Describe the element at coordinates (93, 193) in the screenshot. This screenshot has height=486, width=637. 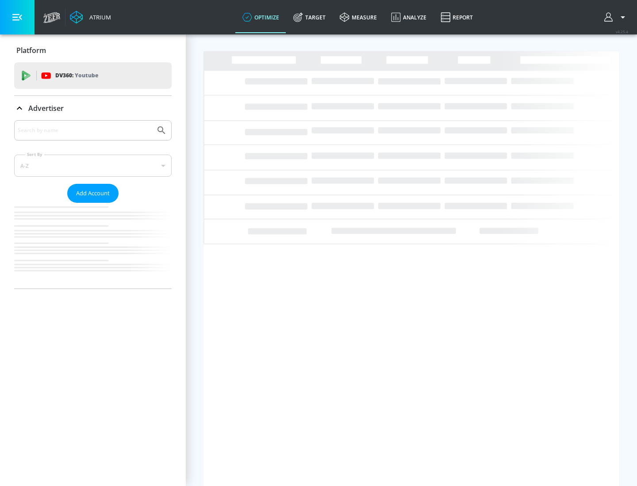
I see `span: Add Account` at that location.